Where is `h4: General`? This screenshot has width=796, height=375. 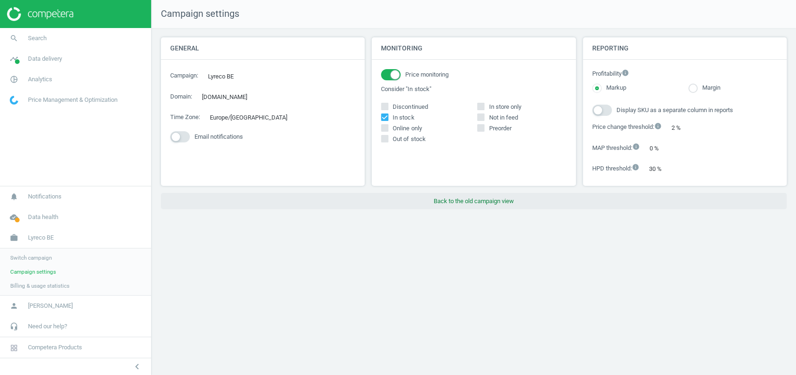
h4: General is located at coordinates (263, 48).